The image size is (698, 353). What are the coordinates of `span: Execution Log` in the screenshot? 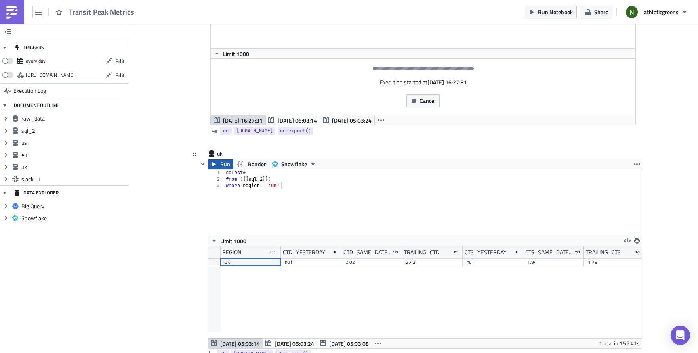 It's located at (29, 91).